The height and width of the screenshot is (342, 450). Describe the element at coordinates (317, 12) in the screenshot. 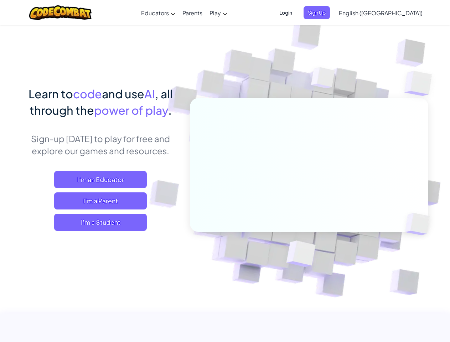

I see `button: Sign Up` at that location.